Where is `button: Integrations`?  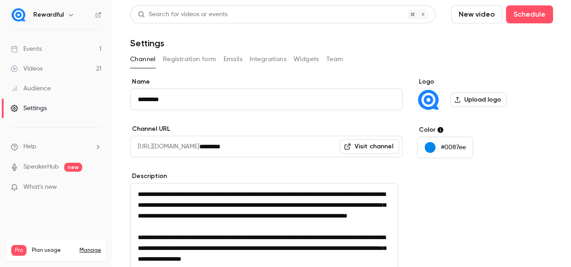
button: Integrations is located at coordinates (268, 59).